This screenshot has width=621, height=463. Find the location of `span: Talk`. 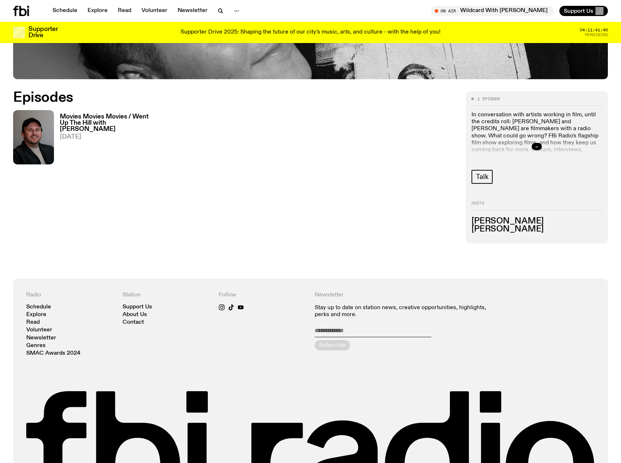

span: Talk is located at coordinates (482, 177).